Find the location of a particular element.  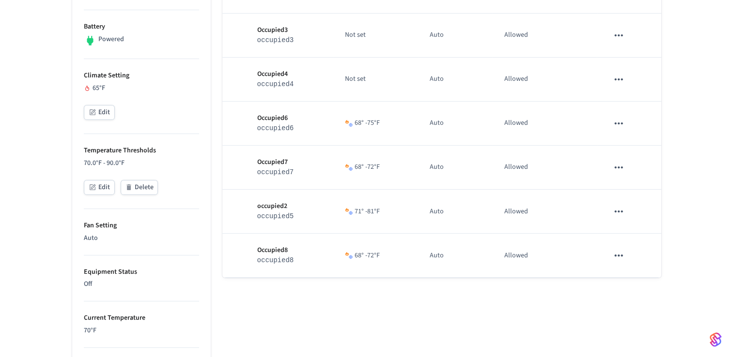

p: Auto is located at coordinates (141, 238).